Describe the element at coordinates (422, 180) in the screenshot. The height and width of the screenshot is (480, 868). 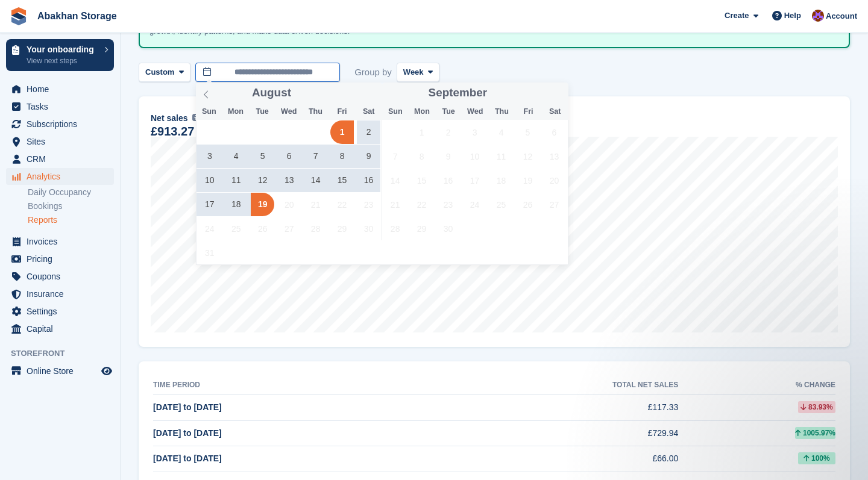
I see `span: September 15, 2025` at that location.